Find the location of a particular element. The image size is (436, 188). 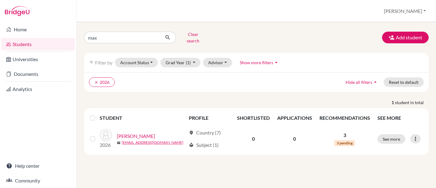

button: Add student is located at coordinates (406, 37).